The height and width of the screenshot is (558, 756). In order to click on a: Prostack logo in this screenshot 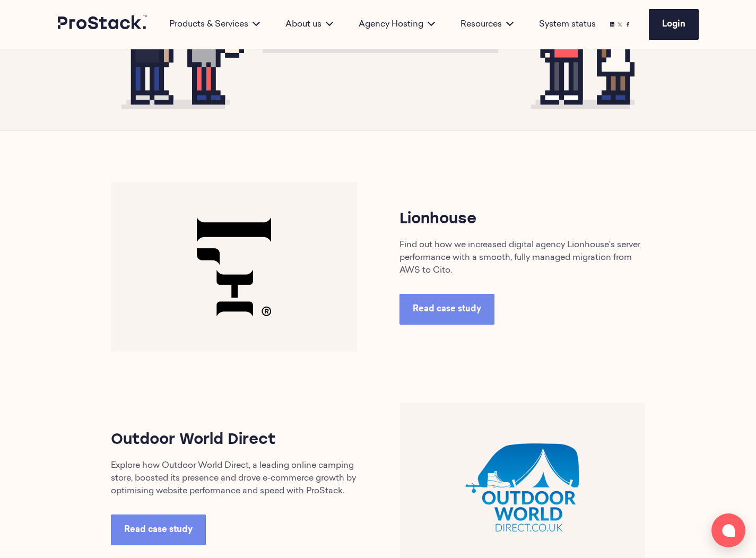, I will do `click(103, 25)`.